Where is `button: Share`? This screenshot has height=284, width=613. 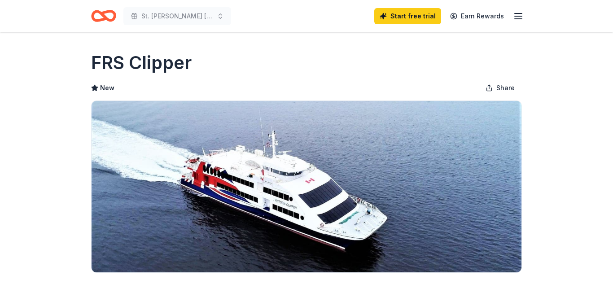
button: Share is located at coordinates (500, 88).